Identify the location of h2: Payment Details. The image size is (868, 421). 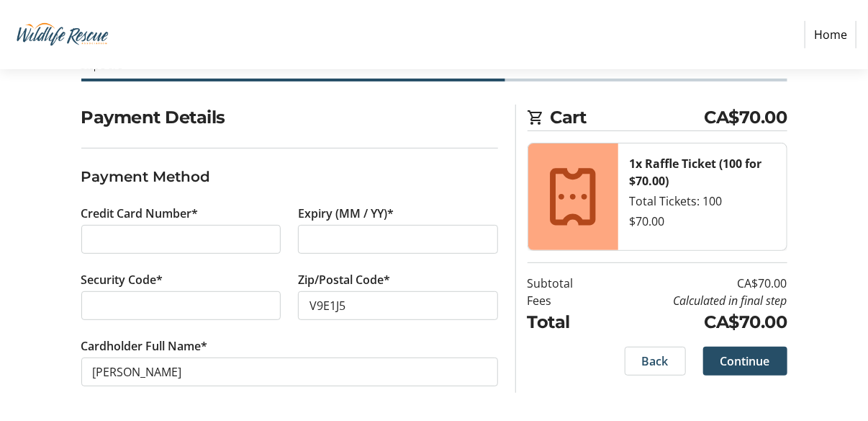
(289, 117).